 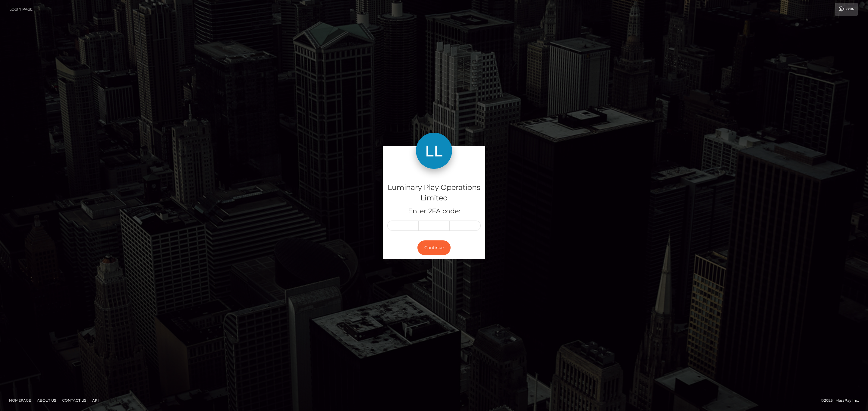 I want to click on a: About Us, so click(x=46, y=400).